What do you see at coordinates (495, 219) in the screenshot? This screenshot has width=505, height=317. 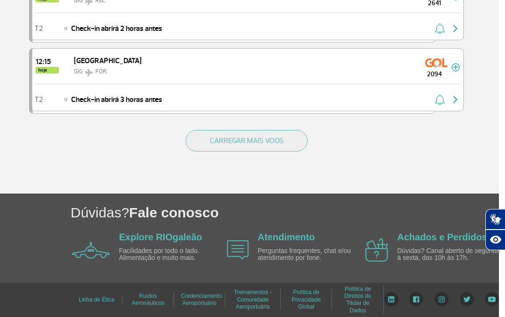 I see `button: Abrir tradutor de língua de sinais.` at bounding box center [495, 219].